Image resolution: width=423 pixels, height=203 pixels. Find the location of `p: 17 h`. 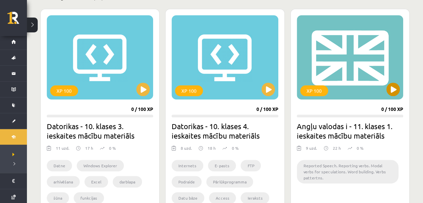

p: 17 h is located at coordinates (89, 148).